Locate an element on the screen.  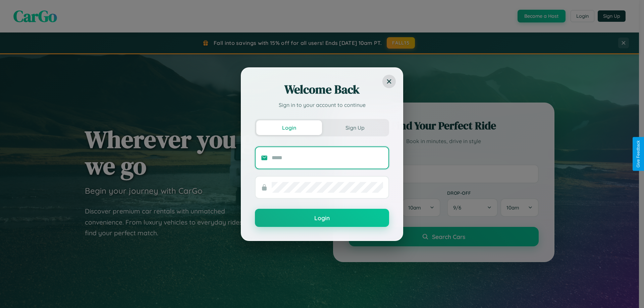
div: Give Feedback is located at coordinates (638, 154).